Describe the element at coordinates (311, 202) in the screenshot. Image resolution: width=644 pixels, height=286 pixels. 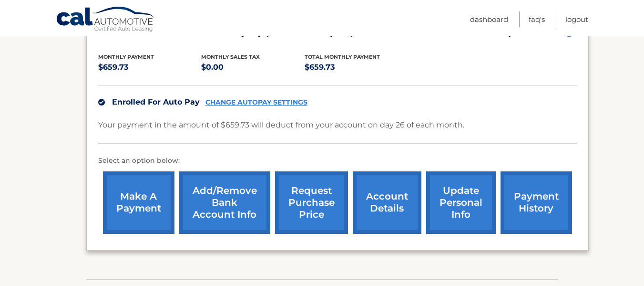
I see `a: request purchase price` at that location.